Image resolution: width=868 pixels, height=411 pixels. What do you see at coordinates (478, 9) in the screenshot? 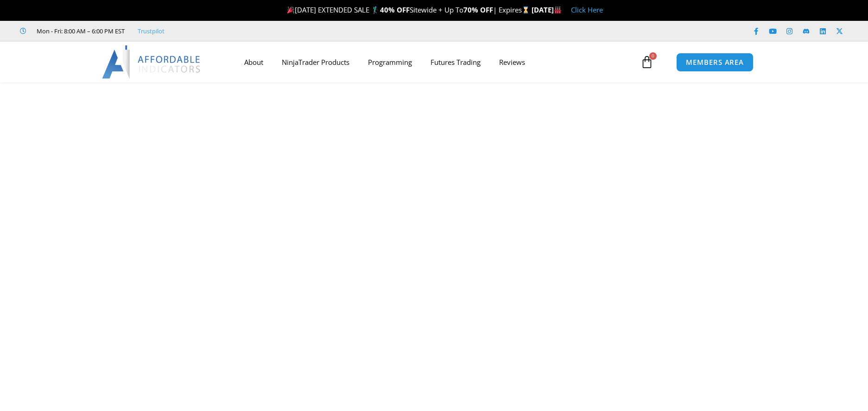
I see `strong: 70% OFF` at bounding box center [478, 9].